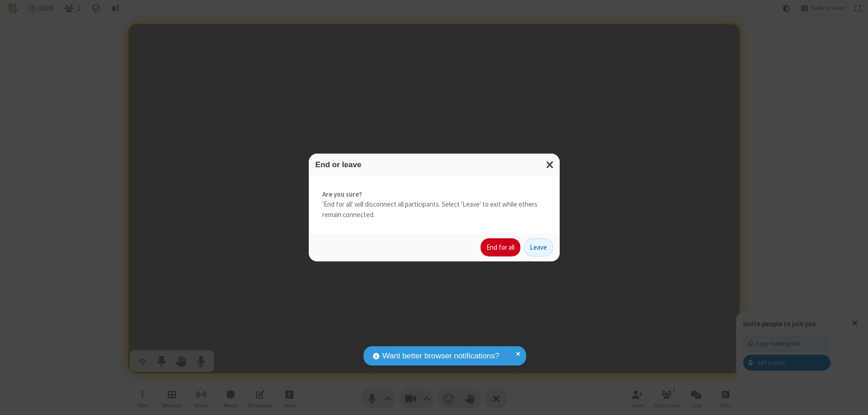 This screenshot has width=868, height=415. What do you see at coordinates (441, 356) in the screenshot?
I see `span: Want better browser notifications?` at bounding box center [441, 356].